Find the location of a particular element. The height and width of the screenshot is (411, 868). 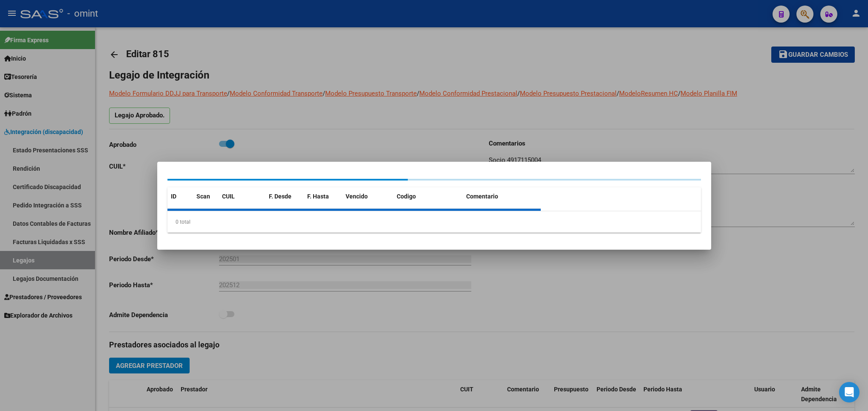

div: Open Intercom Messenger is located at coordinates (849, 392).